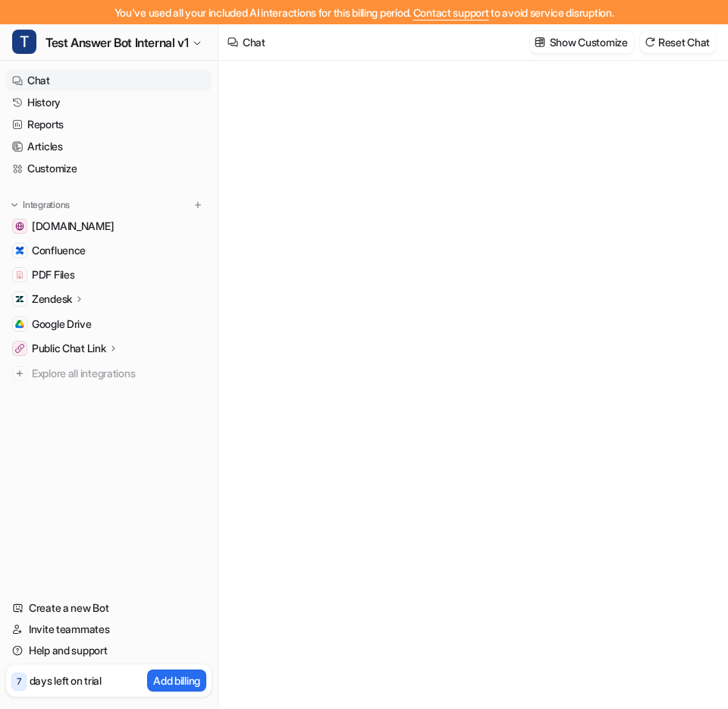 This screenshot has height=709, width=728. Describe the element at coordinates (108, 168) in the screenshot. I see `a: Customize` at that location.